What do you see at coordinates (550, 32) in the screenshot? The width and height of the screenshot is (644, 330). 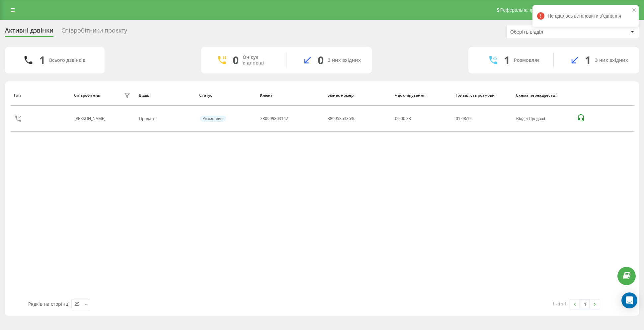 I see `div: Оберіть відділ` at bounding box center [550, 32].